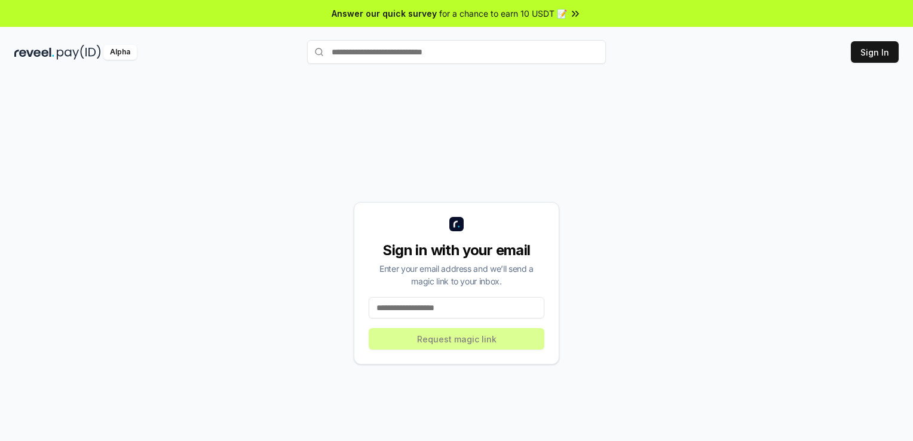 Image resolution: width=913 pixels, height=441 pixels. Describe the element at coordinates (79, 52) in the screenshot. I see `img: pay_id` at that location.